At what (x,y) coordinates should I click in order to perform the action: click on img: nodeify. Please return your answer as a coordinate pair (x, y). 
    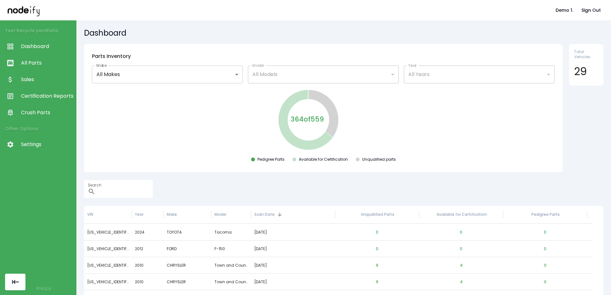
    Looking at the image, I should click on (24, 10).